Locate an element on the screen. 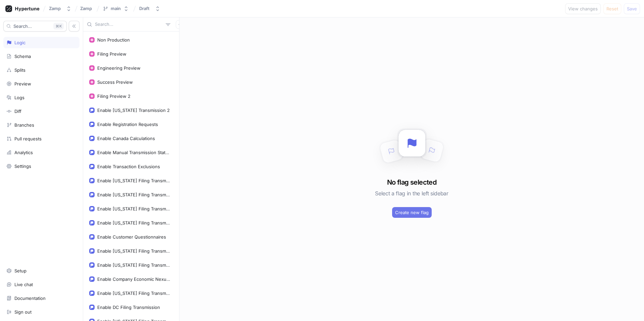 Image resolution: width=644 pixels, height=321 pixels. div: Enable Canada Calculations is located at coordinates (126, 138).